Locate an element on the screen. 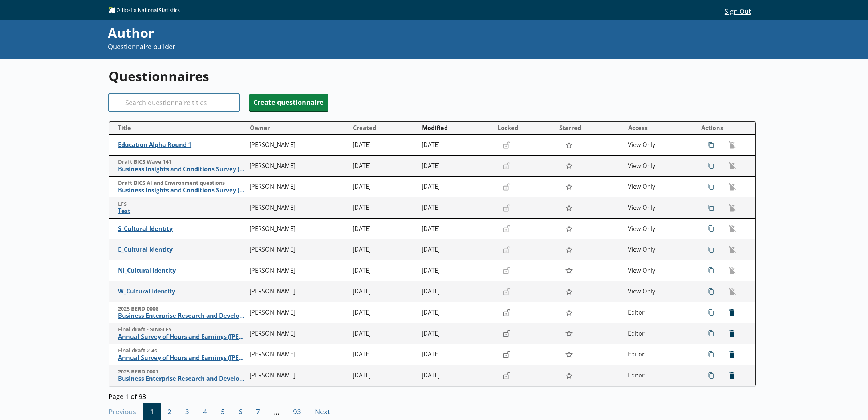  span: Create questionnaire is located at coordinates (289, 102).